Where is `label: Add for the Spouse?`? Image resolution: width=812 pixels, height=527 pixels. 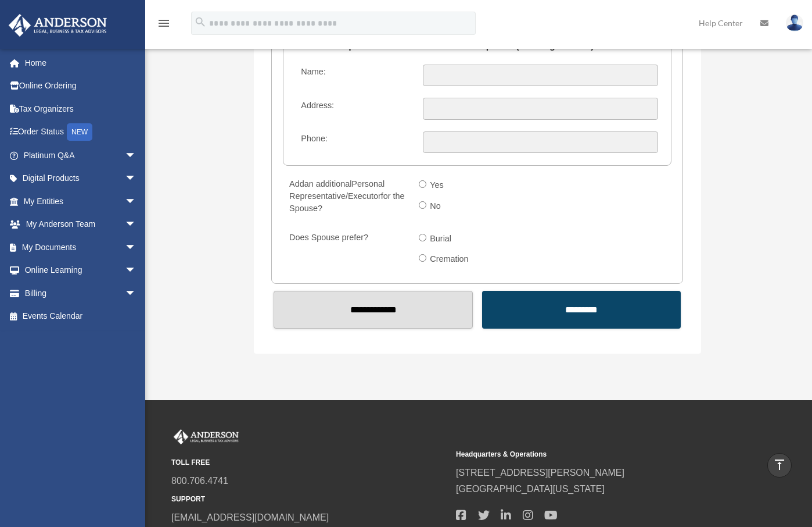 label: Add for the Spouse? is located at coordinates (347, 197).